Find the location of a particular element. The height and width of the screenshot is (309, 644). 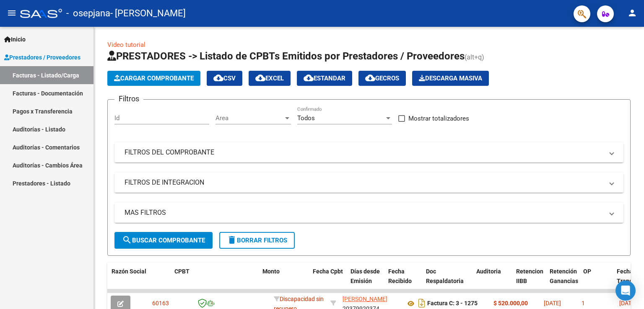

strong: $ 520.000,00 is located at coordinates (511, 303).